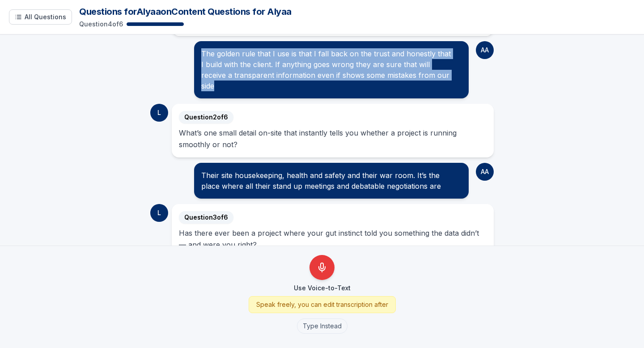 The width and height of the screenshot is (644, 348). Describe the element at coordinates (322, 305) in the screenshot. I see `div: Speak freely, you can edit transcription after` at that location.